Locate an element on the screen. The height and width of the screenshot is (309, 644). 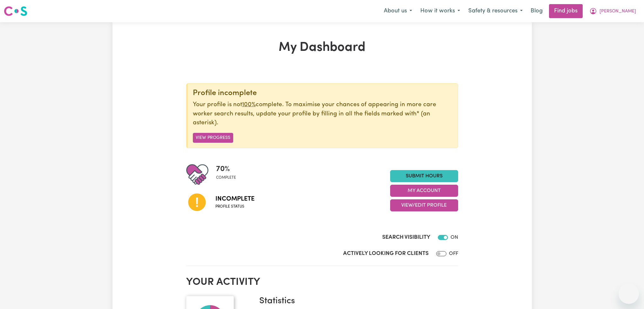
h2: Your activity is located at coordinates (322, 282).